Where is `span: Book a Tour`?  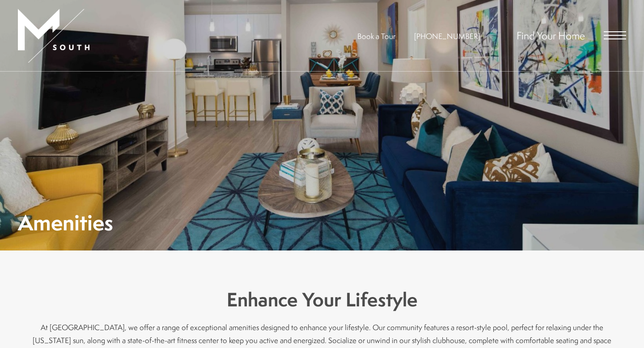 span: Book a Tour is located at coordinates (376, 36).